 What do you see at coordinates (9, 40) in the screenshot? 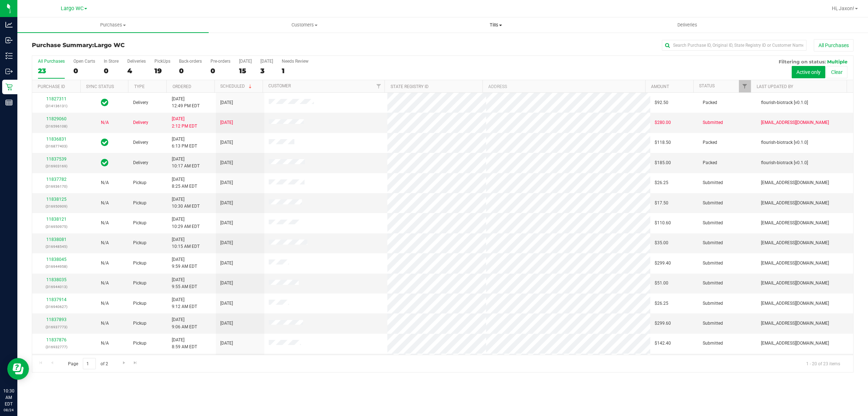
I see `inline-svg: Inbound` at bounding box center [9, 40].